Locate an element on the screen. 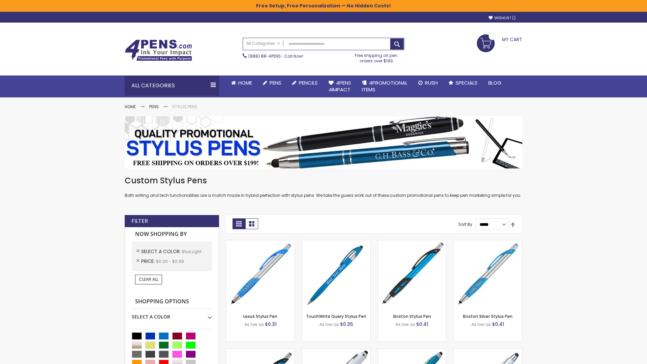 The image size is (647, 364). a: (888) 88-4PENS is located at coordinates (265, 56).